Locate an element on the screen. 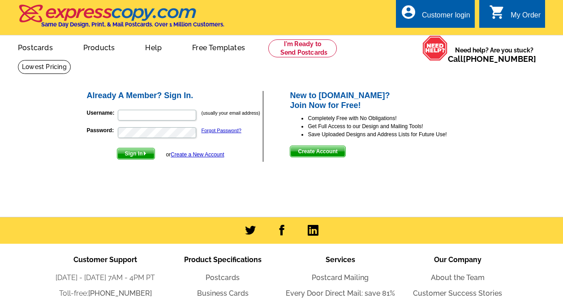 Image resolution: width=563 pixels, height=302 pixels. a: Postcard Mailing is located at coordinates (340, 277).